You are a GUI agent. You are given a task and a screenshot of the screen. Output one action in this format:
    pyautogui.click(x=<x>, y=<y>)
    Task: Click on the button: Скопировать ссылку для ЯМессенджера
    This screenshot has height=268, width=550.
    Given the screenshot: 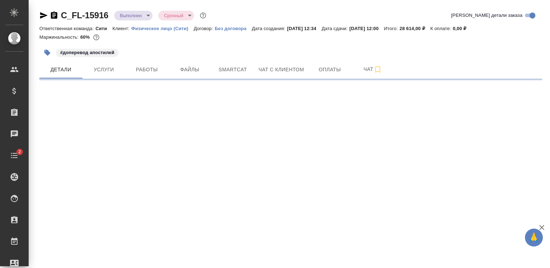 What is the action you would take?
    pyautogui.click(x=44, y=15)
    